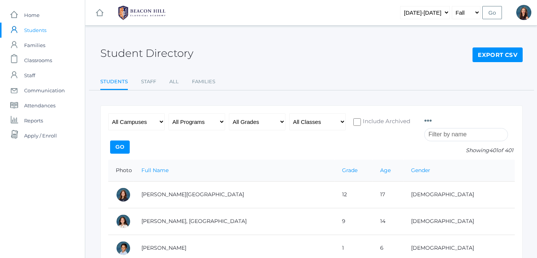  What do you see at coordinates (40, 106) in the screenshot?
I see `span: Attendances` at bounding box center [40, 106].